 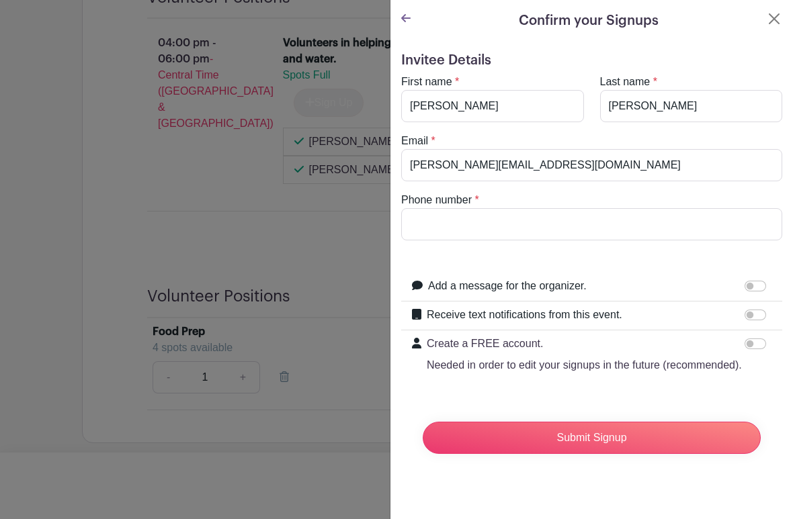 What do you see at coordinates (591, 438) in the screenshot?
I see `input: Submit Signup` at bounding box center [591, 438].